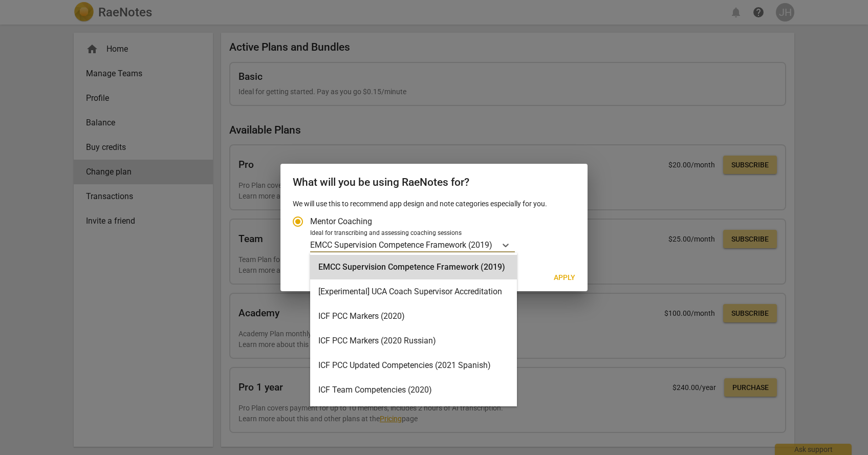 This screenshot has height=455, width=868. What do you see at coordinates (413, 341) in the screenshot?
I see `div: ICF PCC Markers (2020 Russian)` at bounding box center [413, 341].